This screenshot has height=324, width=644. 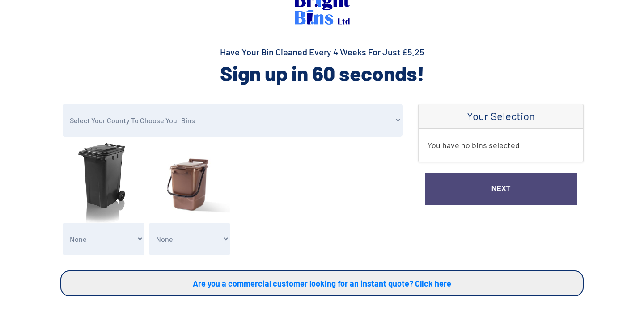 I want to click on img: general.jpg, so click(x=103, y=182).